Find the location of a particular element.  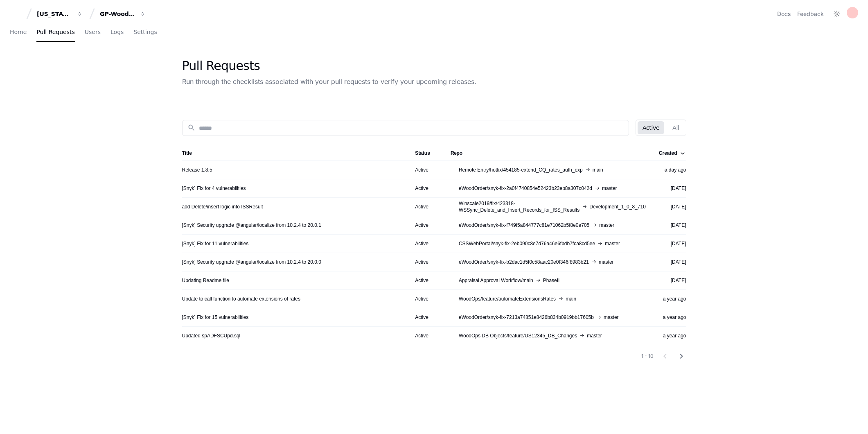

button: GP-WoodOps is located at coordinates (122, 14).